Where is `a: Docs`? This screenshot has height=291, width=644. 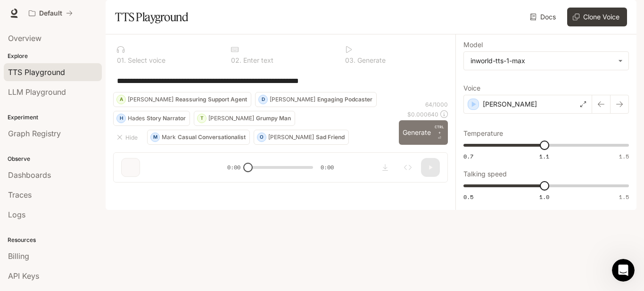
a: Docs is located at coordinates (543, 17).